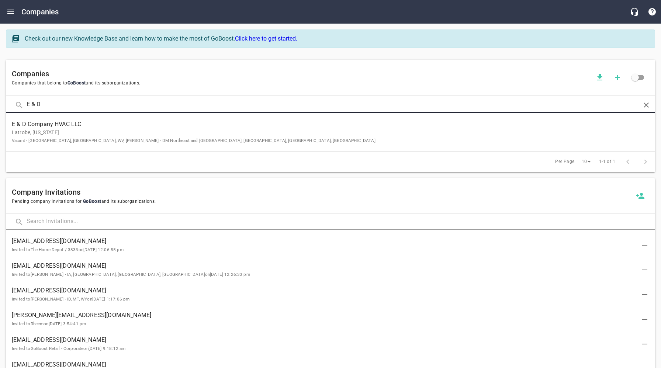 Image resolution: width=661 pixels, height=368 pixels. I want to click on button: Support Portal, so click(652, 12).